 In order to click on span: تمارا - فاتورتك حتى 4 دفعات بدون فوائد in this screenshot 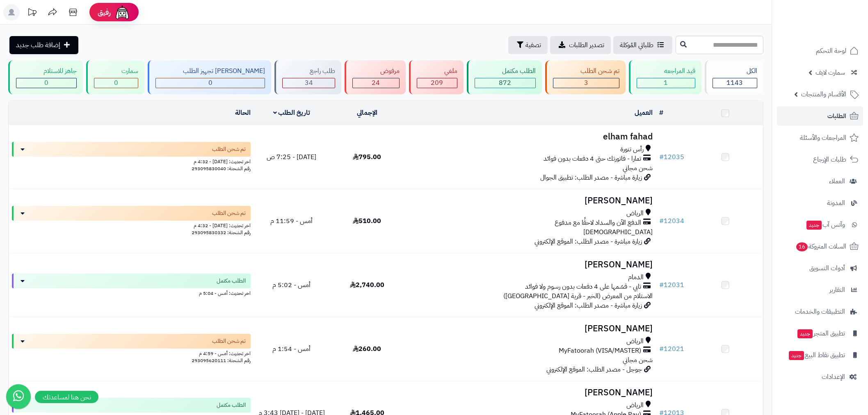, I will do `click(592, 159)`.